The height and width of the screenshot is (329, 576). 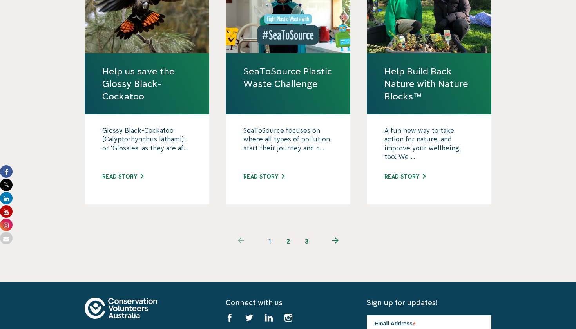 I want to click on img: logo-footer.svg, so click(x=121, y=308).